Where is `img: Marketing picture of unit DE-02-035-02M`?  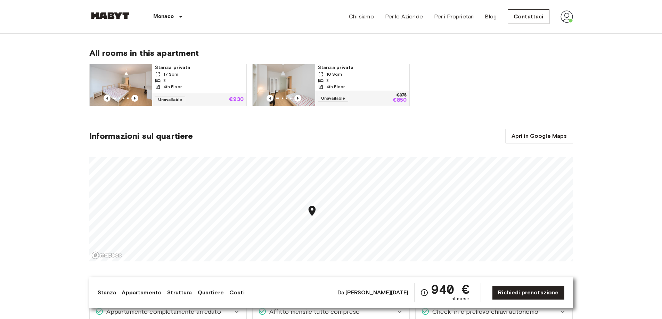 img: Marketing picture of unit DE-02-035-02M is located at coordinates (121, 85).